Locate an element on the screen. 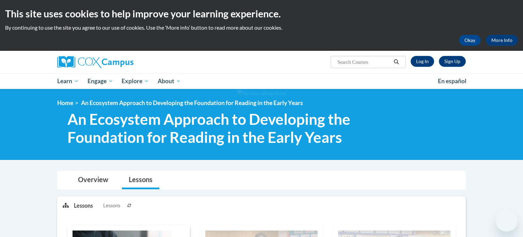  h2: This site uses cookies to help improve your learning experience. is located at coordinates (262, 14).